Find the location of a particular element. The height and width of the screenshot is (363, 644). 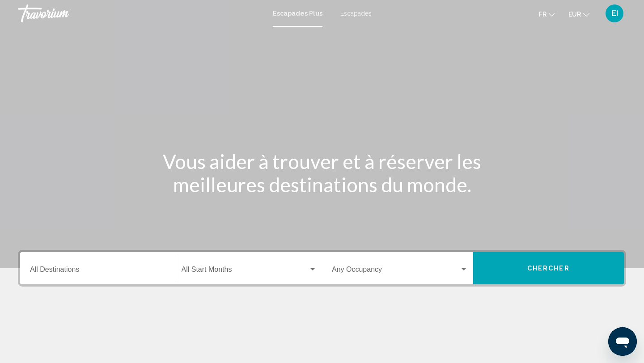

a: Travorium is located at coordinates (141, 13).